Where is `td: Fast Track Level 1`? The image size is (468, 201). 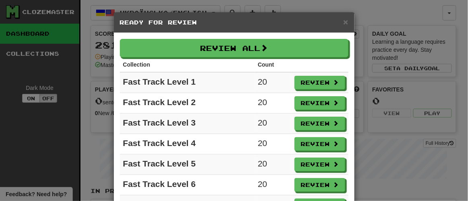
td: Fast Track Level 1 is located at coordinates (187, 83).